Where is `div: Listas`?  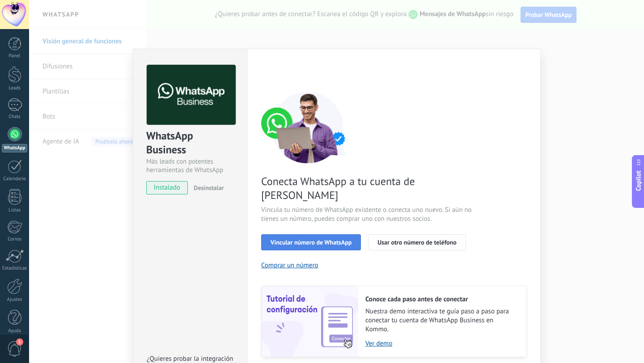
div: Listas is located at coordinates (15, 210).